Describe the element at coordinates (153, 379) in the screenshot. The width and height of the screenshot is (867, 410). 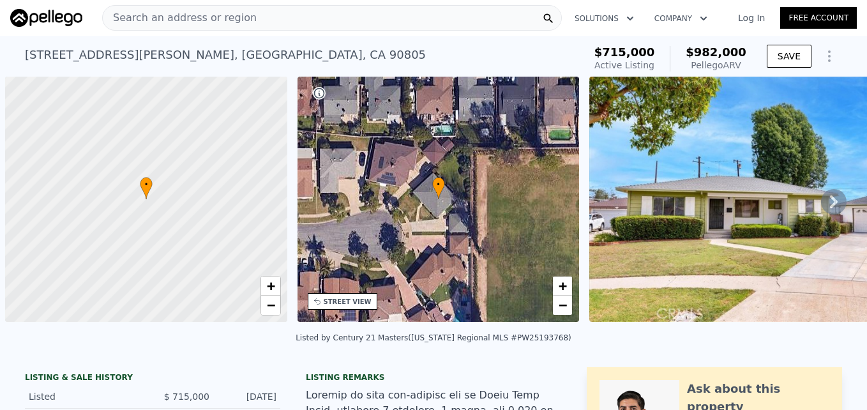
I see `div: LISTING & SALE HISTORY` at that location.